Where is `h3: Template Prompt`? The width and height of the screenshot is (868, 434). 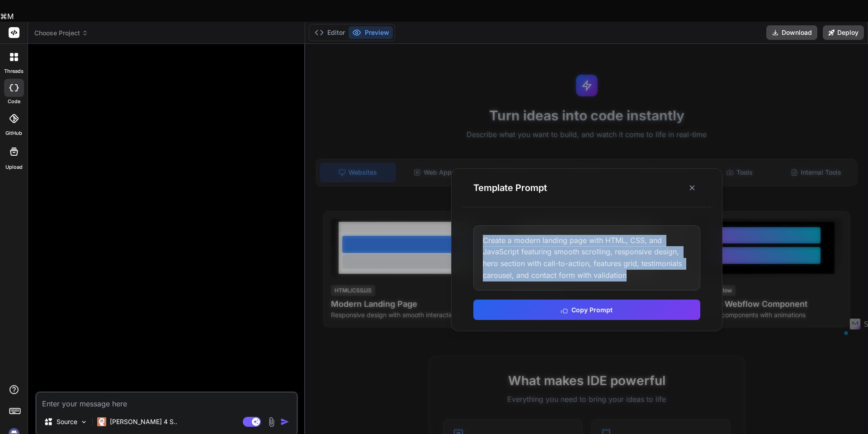 h3: Template Prompt is located at coordinates (510, 188).